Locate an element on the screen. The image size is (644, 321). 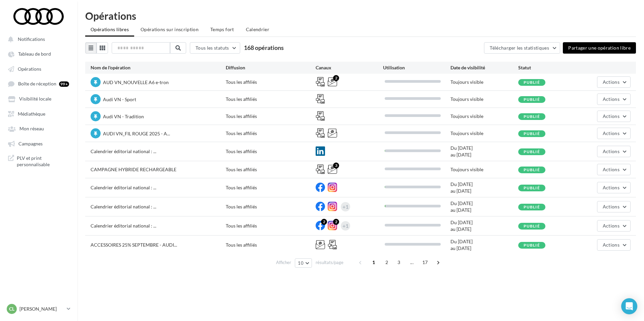
button: Partager une opération libre is located at coordinates (599, 48).